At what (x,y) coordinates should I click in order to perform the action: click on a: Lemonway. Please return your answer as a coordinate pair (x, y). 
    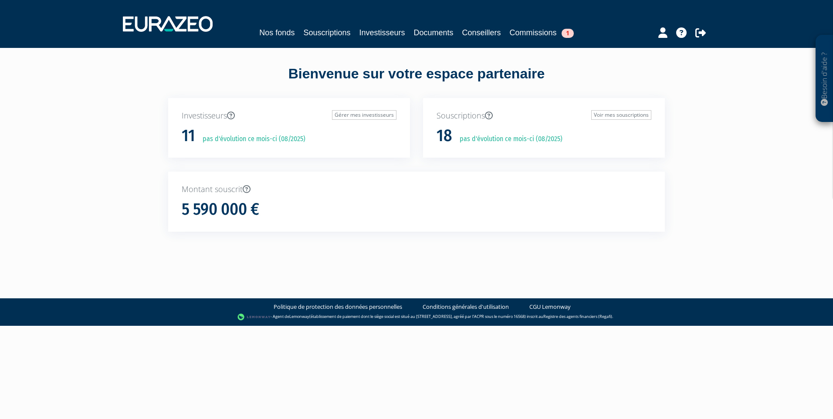
    Looking at the image, I should click on (299, 316).